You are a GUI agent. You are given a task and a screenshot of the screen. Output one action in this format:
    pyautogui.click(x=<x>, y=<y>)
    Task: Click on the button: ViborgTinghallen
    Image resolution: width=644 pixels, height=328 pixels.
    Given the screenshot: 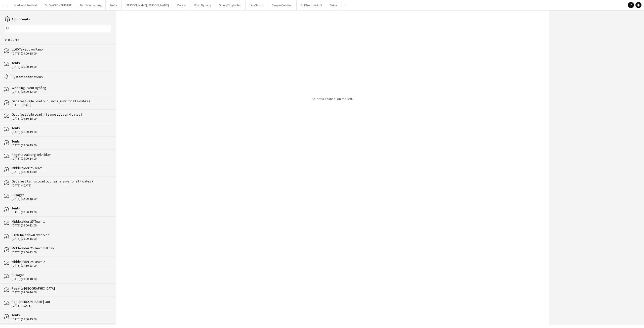 What is the action you would take?
    pyautogui.click(x=230, y=5)
    